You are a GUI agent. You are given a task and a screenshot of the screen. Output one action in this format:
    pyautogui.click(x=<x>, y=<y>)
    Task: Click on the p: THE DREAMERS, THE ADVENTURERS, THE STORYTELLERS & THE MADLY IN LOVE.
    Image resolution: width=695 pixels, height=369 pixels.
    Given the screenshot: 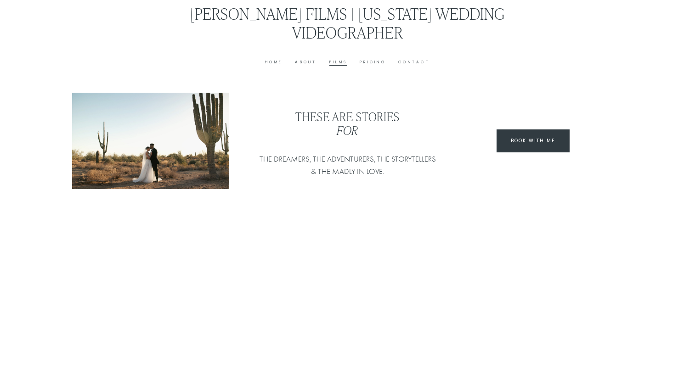 What is the action you would take?
    pyautogui.click(x=347, y=165)
    